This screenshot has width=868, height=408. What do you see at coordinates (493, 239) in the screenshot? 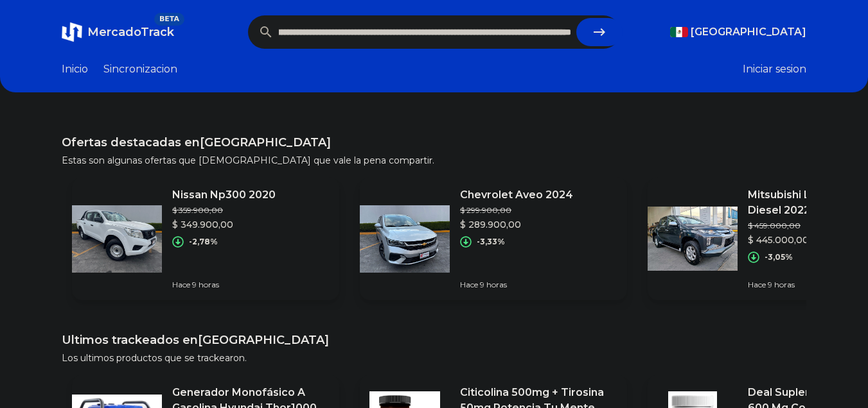
I see `a: Featured imageChevrolet Aveo 2024$ 299.900,00$ 289.900,00-3,33%Hace 9 horas` at bounding box center [493, 239].